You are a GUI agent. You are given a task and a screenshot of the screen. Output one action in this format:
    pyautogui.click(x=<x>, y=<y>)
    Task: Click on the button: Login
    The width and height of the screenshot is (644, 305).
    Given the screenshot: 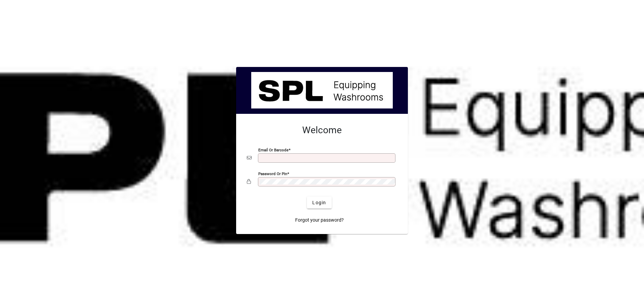 What is the action you would take?
    pyautogui.click(x=319, y=203)
    